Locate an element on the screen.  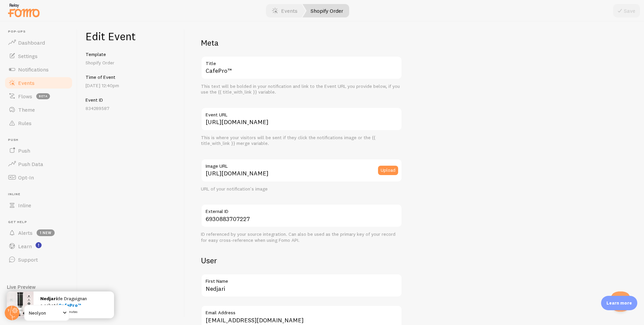
a: Settings is located at coordinates (39, 56).